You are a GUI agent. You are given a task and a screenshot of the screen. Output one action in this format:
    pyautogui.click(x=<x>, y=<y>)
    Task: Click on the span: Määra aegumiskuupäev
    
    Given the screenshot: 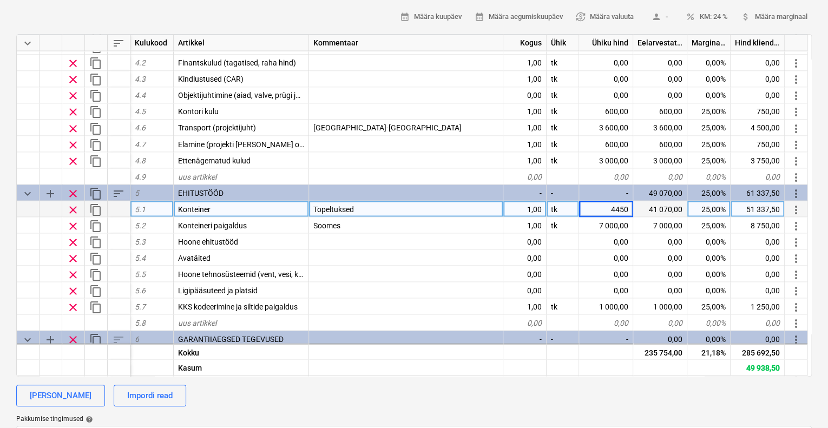 What is the action you would take?
    pyautogui.click(x=518, y=17)
    